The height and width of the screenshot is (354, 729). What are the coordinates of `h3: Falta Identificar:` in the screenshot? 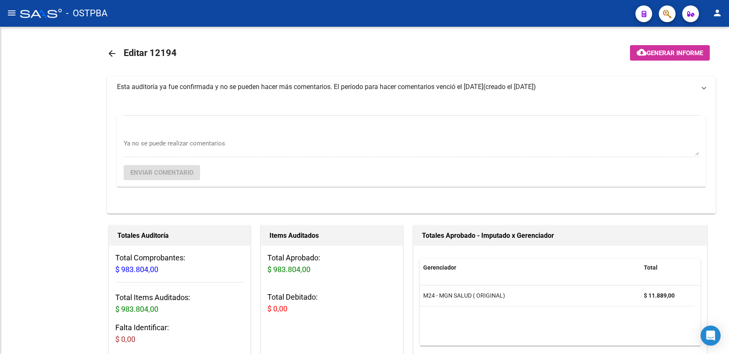 It's located at (180, 333).